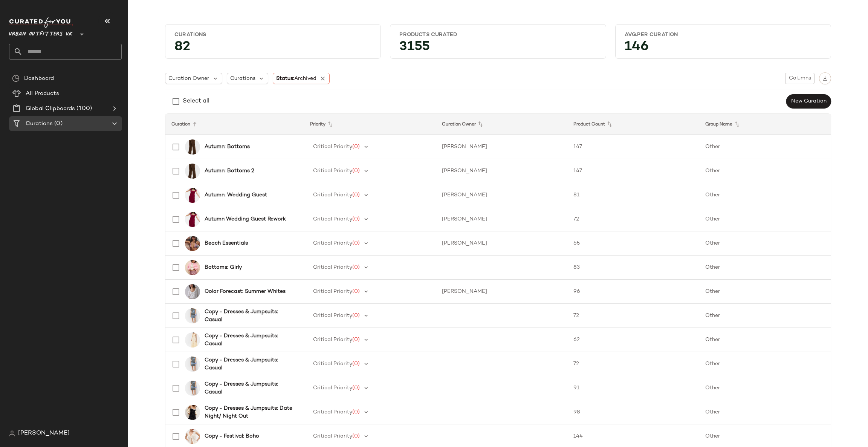  I want to click on b: Autumn: Bottoms, so click(227, 147).